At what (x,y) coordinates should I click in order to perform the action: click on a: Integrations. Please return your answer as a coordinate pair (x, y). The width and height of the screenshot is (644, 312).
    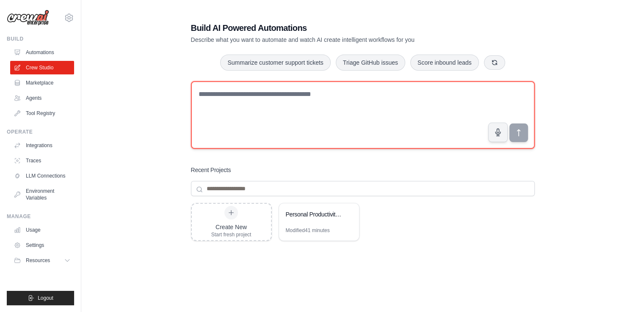
    Looking at the image, I should click on (42, 145).